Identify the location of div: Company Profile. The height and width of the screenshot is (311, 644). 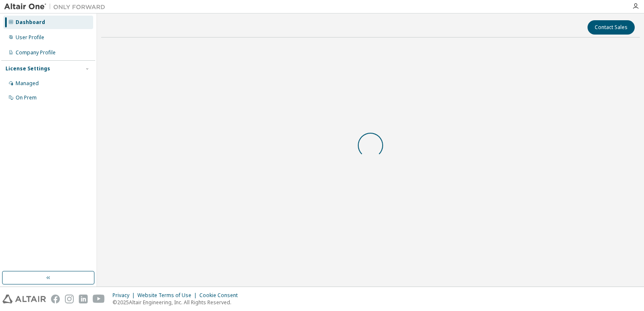
(35, 53).